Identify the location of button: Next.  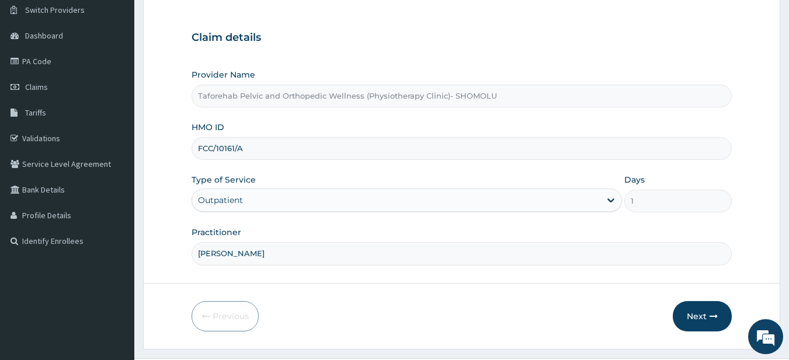
(702, 317).